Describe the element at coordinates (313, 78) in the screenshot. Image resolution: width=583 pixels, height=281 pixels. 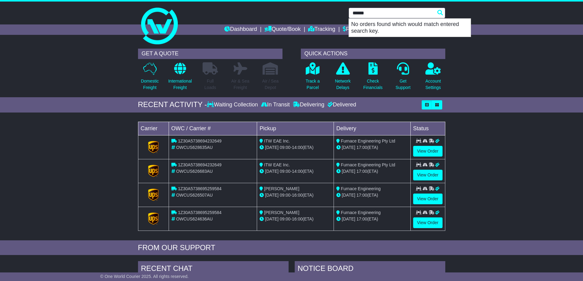
I see `a: Track aParcel` at that location.